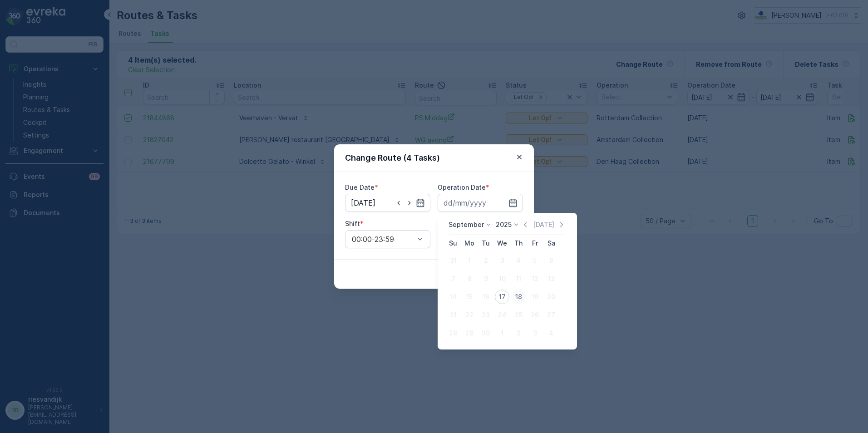 The image size is (868, 433). What do you see at coordinates (518, 315) in the screenshot?
I see `div: 25` at bounding box center [518, 315].